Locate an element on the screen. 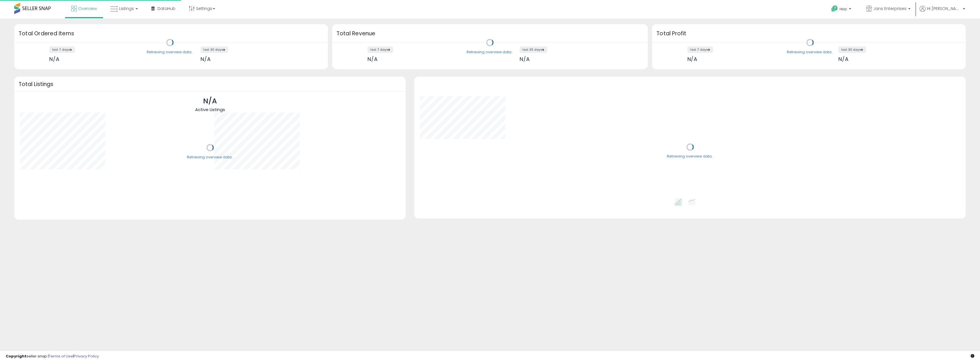 The width and height of the screenshot is (980, 362). span: Listings is located at coordinates (127, 8).